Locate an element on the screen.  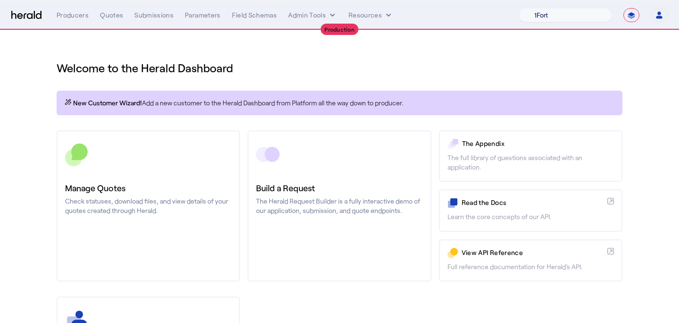
div: Submissions is located at coordinates (154, 15).